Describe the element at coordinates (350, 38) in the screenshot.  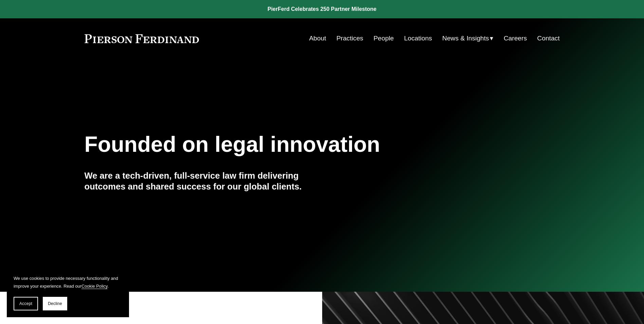
I see `a: Practices` at that location.